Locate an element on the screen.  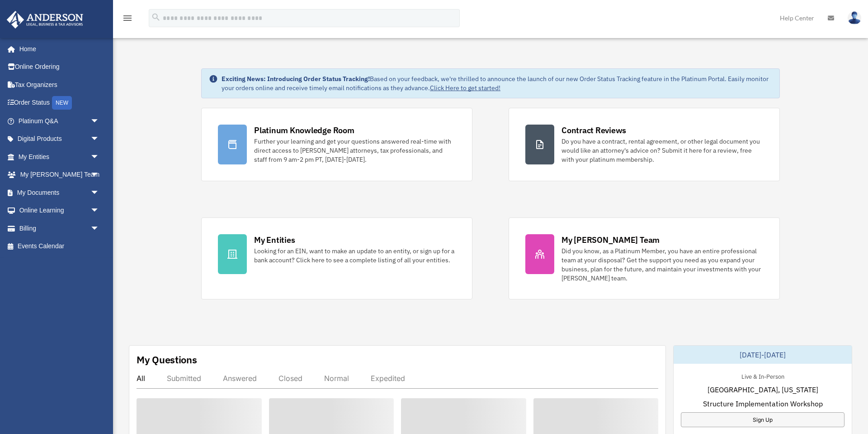
a: Platinum Q&Aarrow_drop_down is located at coordinates (60, 121).